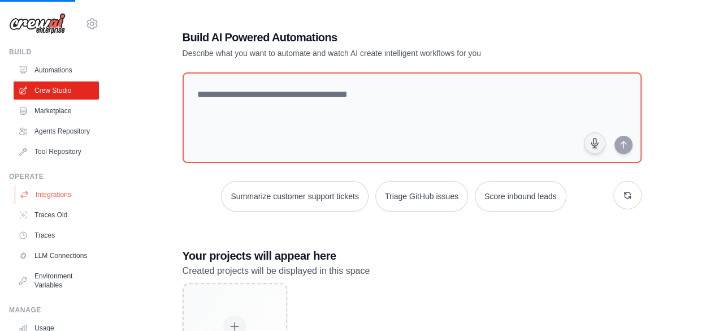 The width and height of the screenshot is (715, 331). Describe the element at coordinates (56, 151) in the screenshot. I see `a: Tool Repository` at that location.